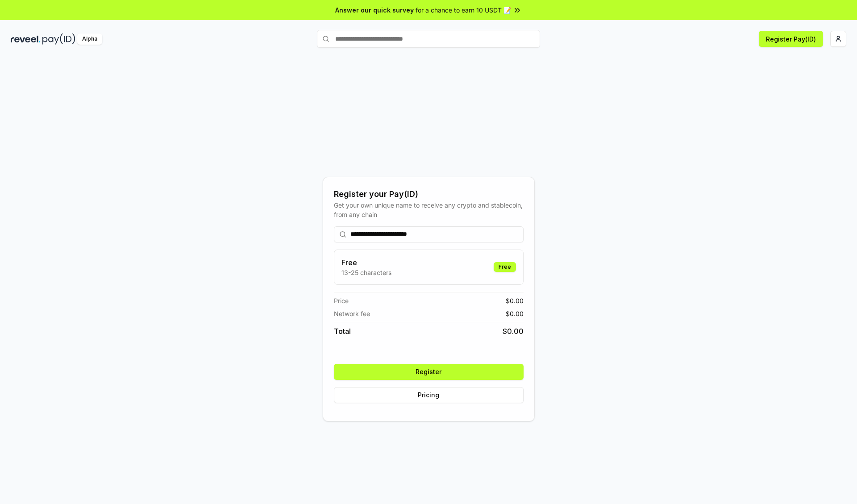 Image resolution: width=857 pixels, height=504 pixels. What do you see at coordinates (341, 301) in the screenshot?
I see `span: Price` at bounding box center [341, 301].